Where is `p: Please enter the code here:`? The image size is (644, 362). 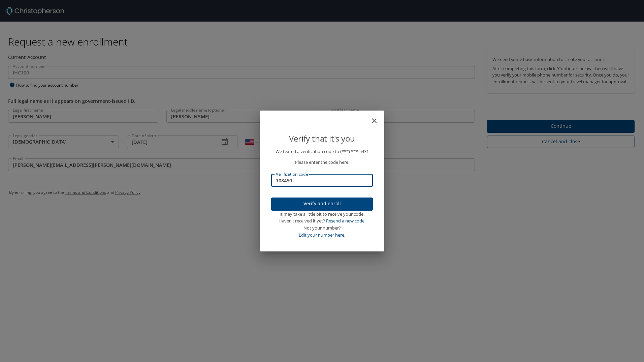 p: Please enter the code here: is located at coordinates (322, 162).